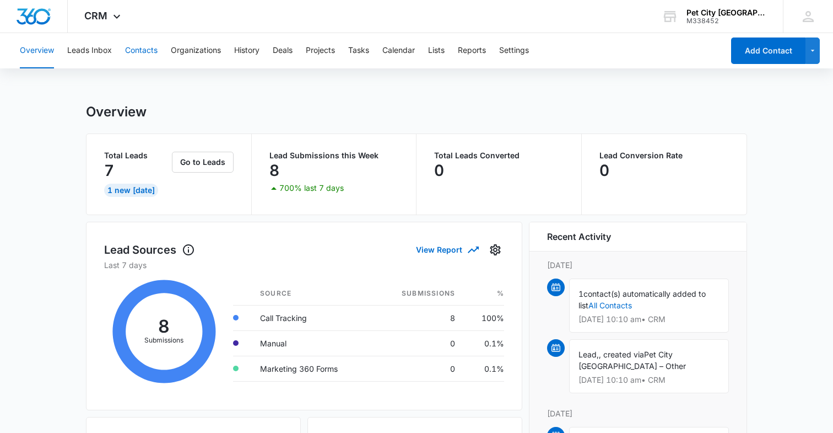 The width and height of the screenshot is (833, 433). I want to click on button: Organizations, so click(196, 51).